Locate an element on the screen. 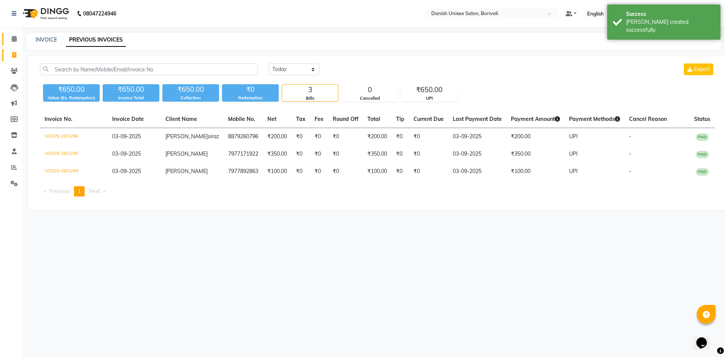  div: Success is located at coordinates (670, 14).